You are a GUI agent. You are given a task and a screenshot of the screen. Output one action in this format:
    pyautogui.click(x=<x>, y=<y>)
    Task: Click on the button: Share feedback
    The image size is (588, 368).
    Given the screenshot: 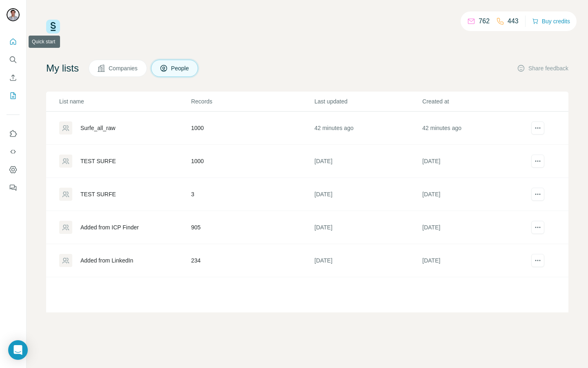 What is the action you would take?
    pyautogui.click(x=542, y=68)
    